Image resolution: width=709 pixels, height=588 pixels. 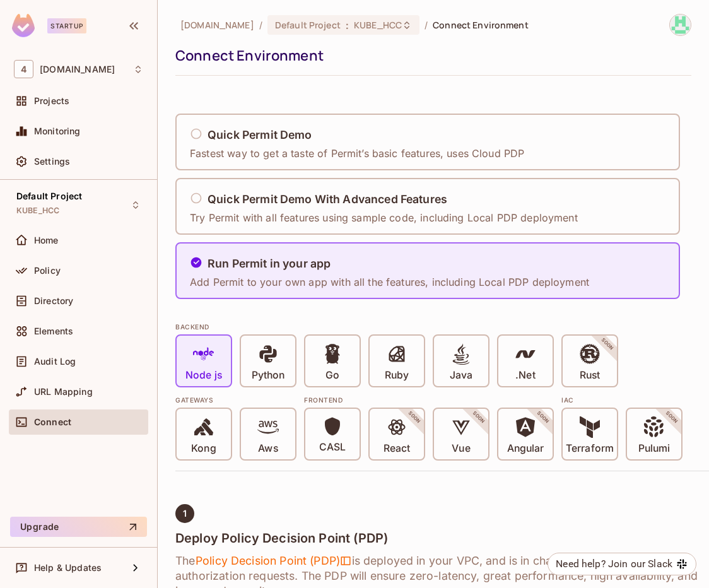 I want to click on p: Vue, so click(x=460, y=449).